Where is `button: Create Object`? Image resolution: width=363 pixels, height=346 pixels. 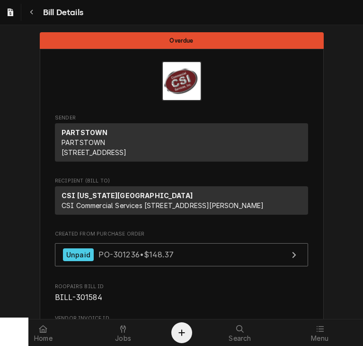
button: Create Object is located at coordinates (182, 333).